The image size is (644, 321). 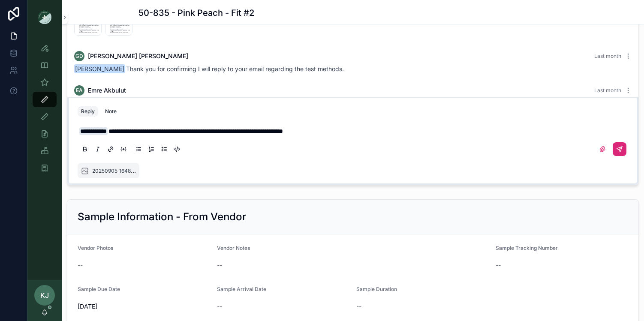 What do you see at coordinates (107, 91) in the screenshot?
I see `span: Emre Akbulut` at bounding box center [107, 91].